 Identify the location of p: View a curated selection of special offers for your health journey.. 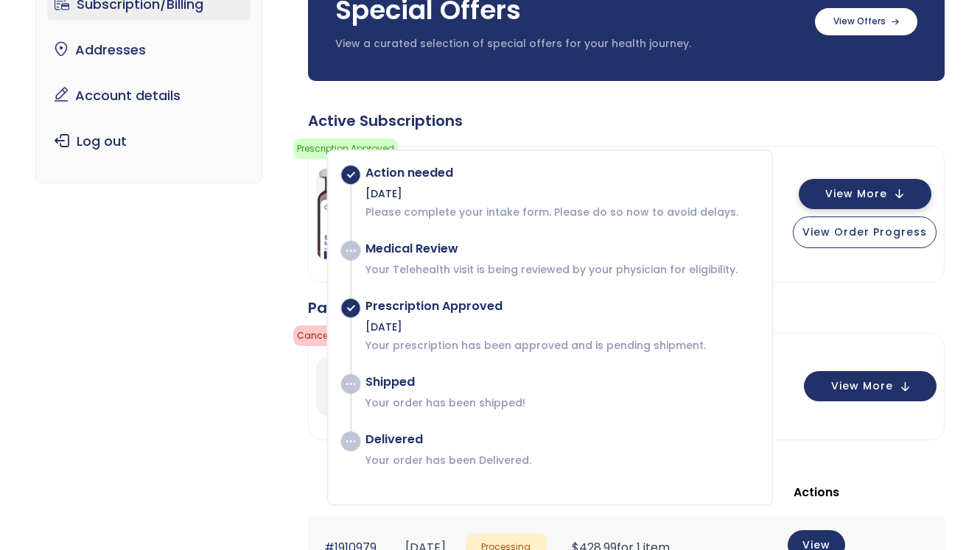
(567, 45).